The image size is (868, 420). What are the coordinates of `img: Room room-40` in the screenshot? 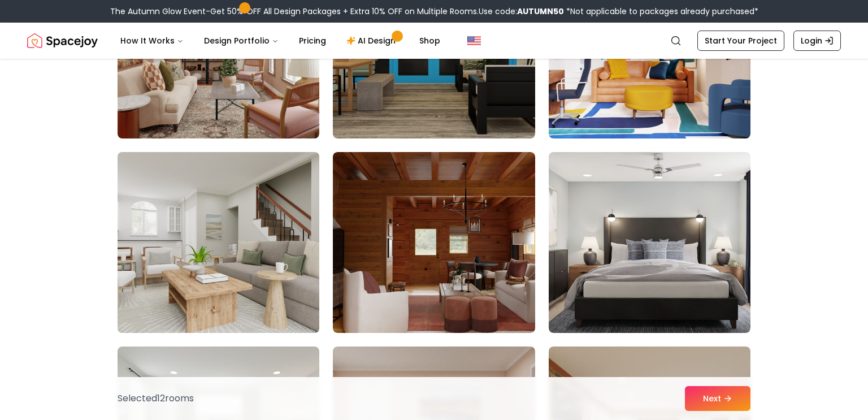 It's located at (218, 243).